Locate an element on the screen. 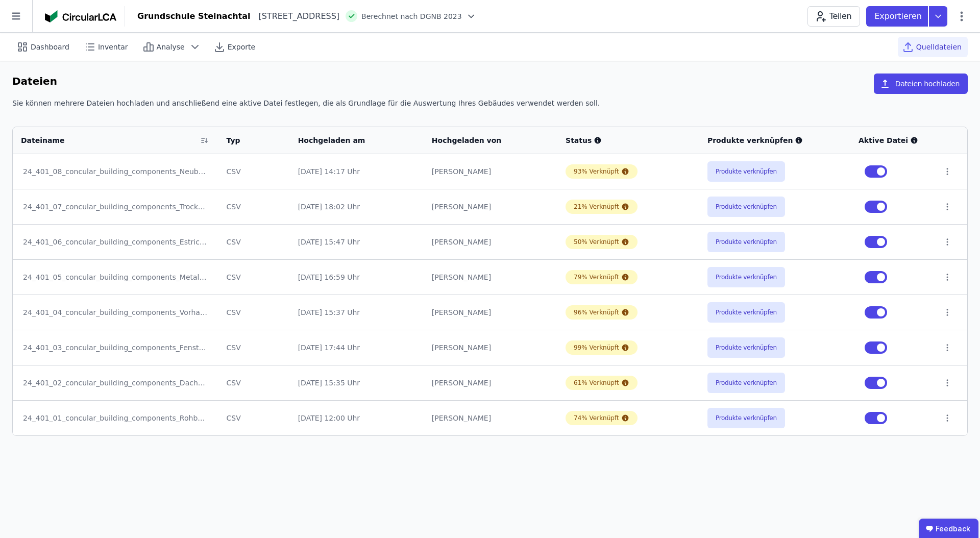  div: Hochgeladen am is located at coordinates (350, 141).